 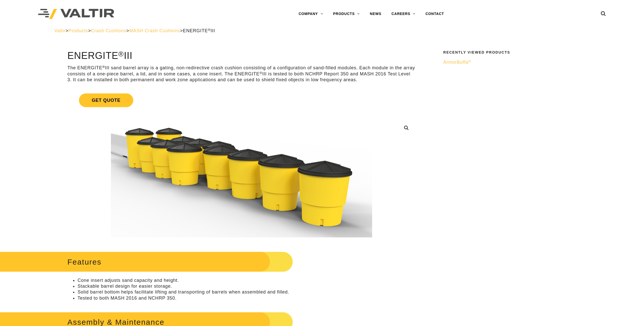 I want to click on span: ArmorBuffa, so click(x=457, y=62).